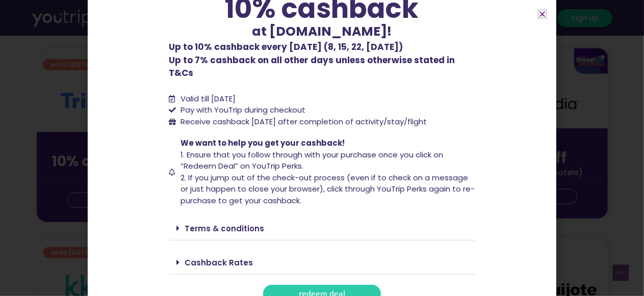  What do you see at coordinates (241, 110) in the screenshot?
I see `span: Pay with YouTrip during checkout` at bounding box center [241, 110].